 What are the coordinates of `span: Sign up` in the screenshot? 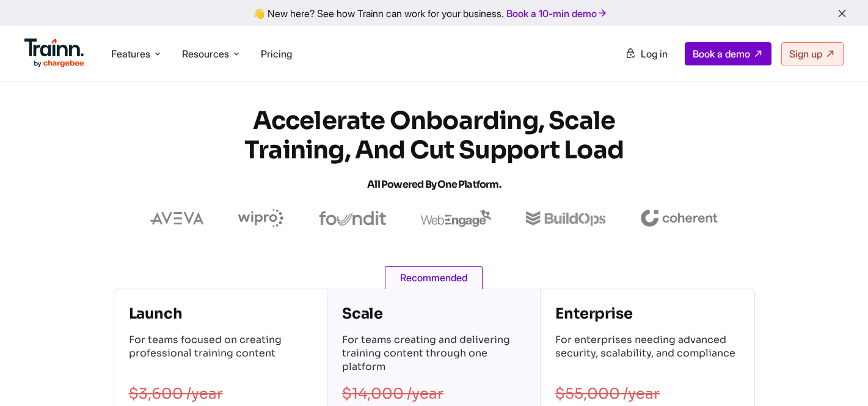 It's located at (805, 54).